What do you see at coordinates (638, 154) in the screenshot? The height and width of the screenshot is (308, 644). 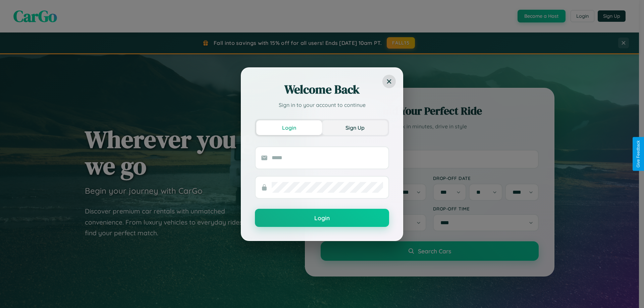 I see `div: Give Feedback` at bounding box center [638, 154].